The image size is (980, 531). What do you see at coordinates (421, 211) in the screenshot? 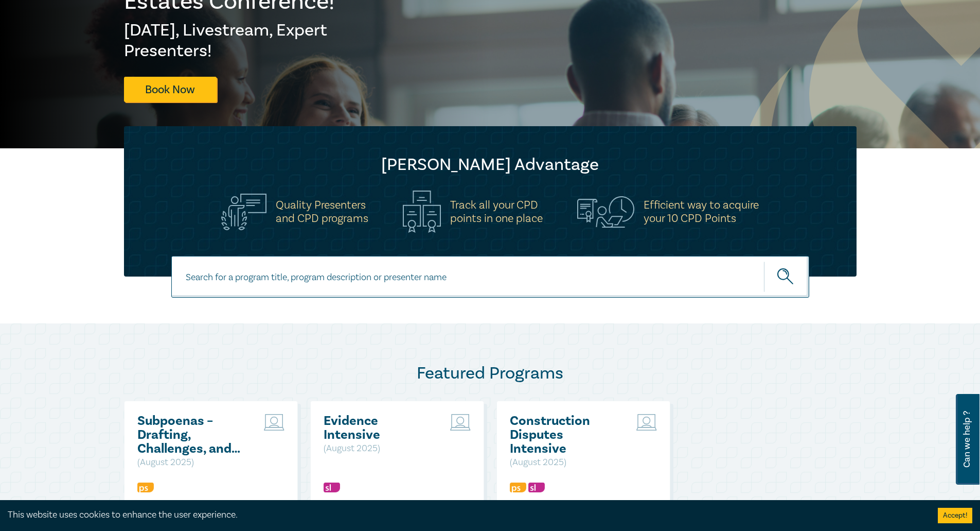
I see `img: Track all your CPD<br>points in one place` at bounding box center [421, 211].